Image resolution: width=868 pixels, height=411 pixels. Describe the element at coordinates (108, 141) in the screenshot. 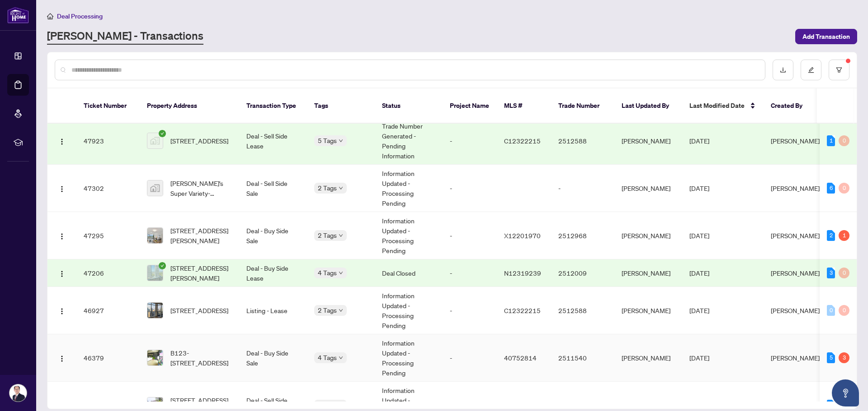

I see `td: 47923` at that location.